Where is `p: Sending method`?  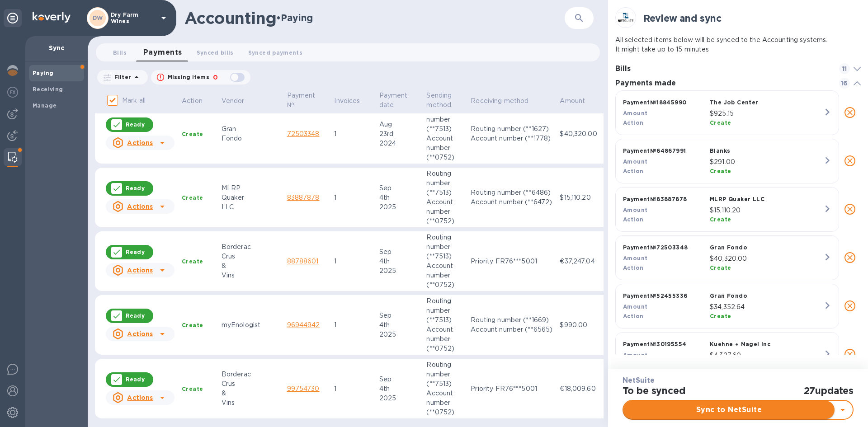
p: Sending method is located at coordinates (439, 100).